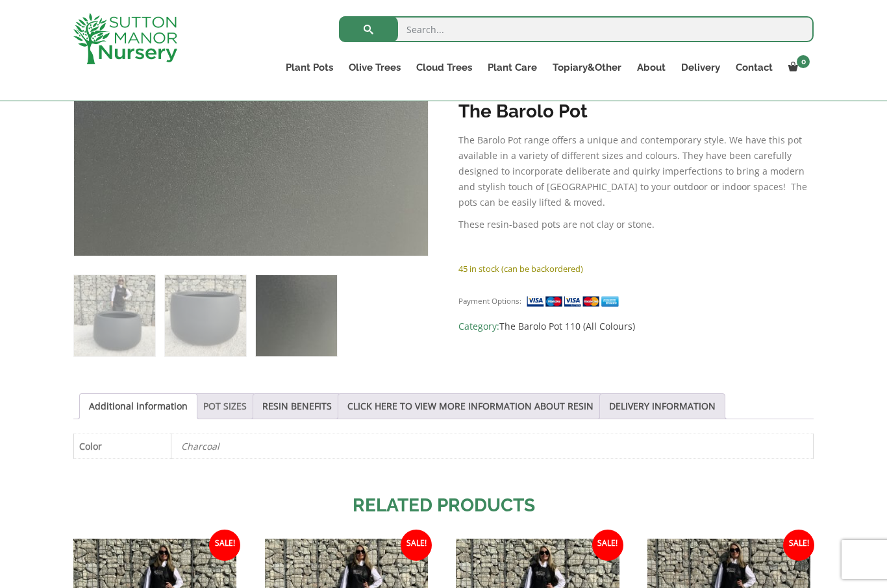 The image size is (887, 588). I want to click on a: 0, so click(796, 68).